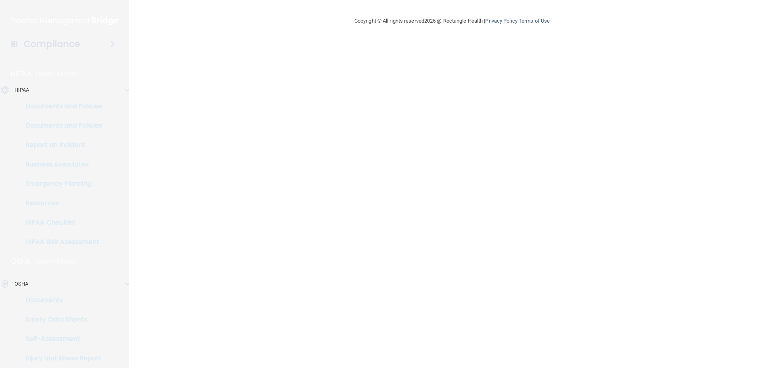 The height and width of the screenshot is (368, 775). I want to click on img: PMB logo, so click(65, 21).